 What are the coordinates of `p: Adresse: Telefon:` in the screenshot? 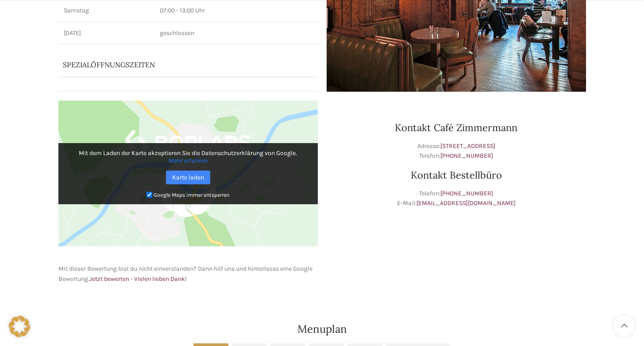 It's located at (456, 151).